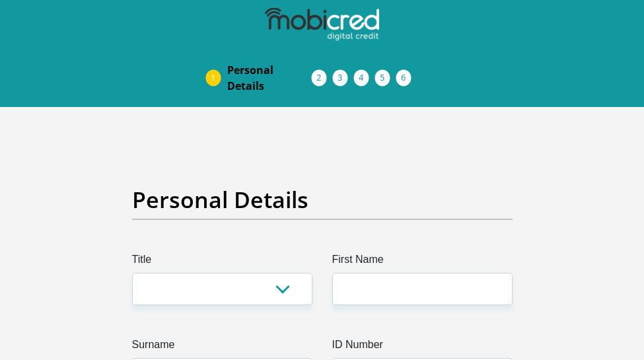 The width and height of the screenshot is (644, 360). Describe the element at coordinates (422, 348) in the screenshot. I see `label: ID Number` at that location.